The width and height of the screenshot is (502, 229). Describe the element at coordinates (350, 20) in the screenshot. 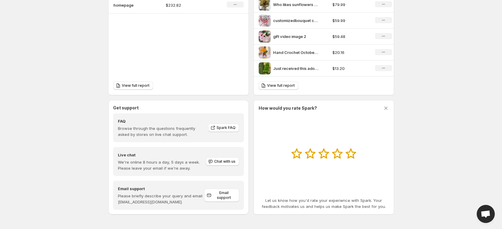

I see `p: $59.99` at that location.